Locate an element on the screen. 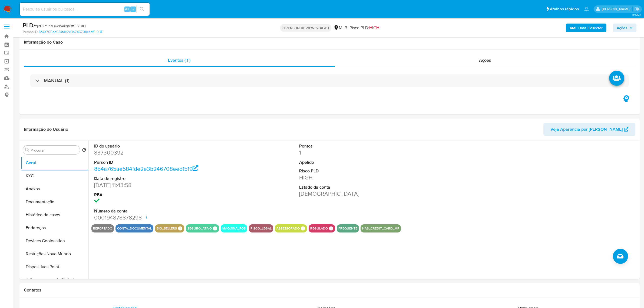 Image resolution: width=644 pixels, height=308 pixels. button: regulado is located at coordinates (319, 229).